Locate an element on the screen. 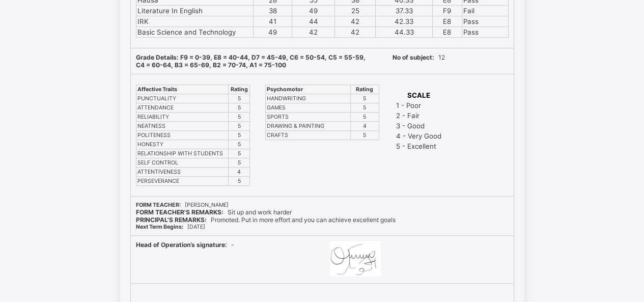 The width and height of the screenshot is (644, 302). td: 38 is located at coordinates (272, 11).